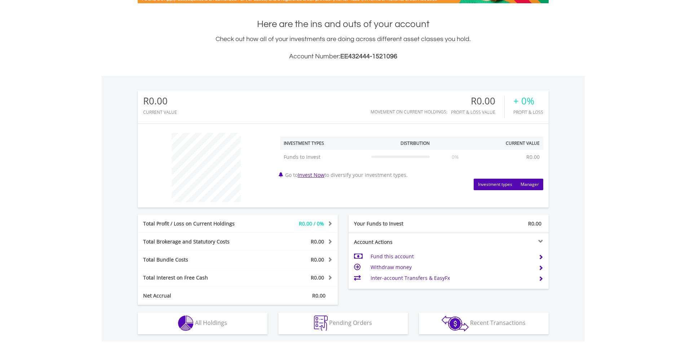 This screenshot has height=344, width=686. What do you see at coordinates (343, 324) in the screenshot?
I see `button: Pending Orders` at bounding box center [343, 324].